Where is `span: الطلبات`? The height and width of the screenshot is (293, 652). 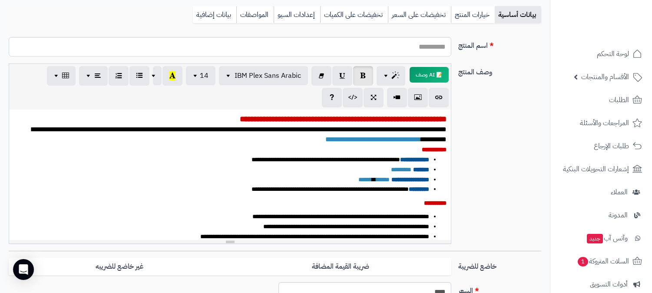
span: الطلبات is located at coordinates (619, 100).